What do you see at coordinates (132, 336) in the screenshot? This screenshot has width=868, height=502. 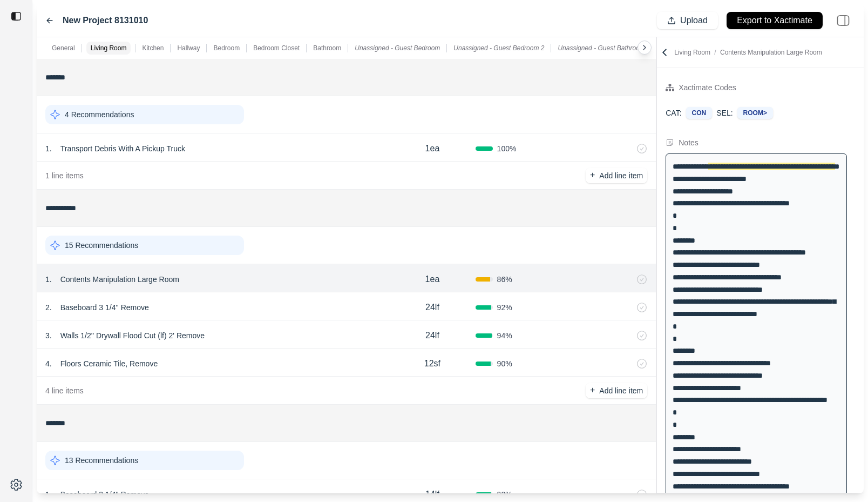 I see `p: Walls 1/2'' Drywall Flood Cut (lf) 2' Remove` at bounding box center [132, 336].